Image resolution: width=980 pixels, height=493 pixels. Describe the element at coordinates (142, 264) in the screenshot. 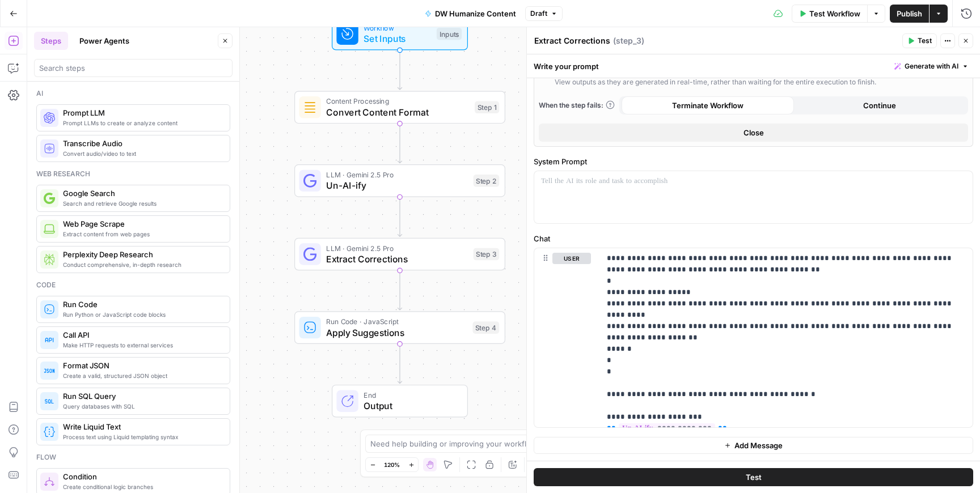

I see `span: Conduct comprehensive, in-depth research` at that location.